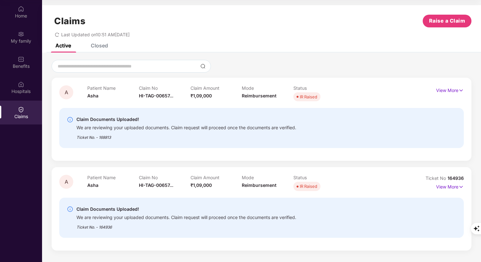  Describe the element at coordinates (57, 34) in the screenshot. I see `span: redo` at that location.